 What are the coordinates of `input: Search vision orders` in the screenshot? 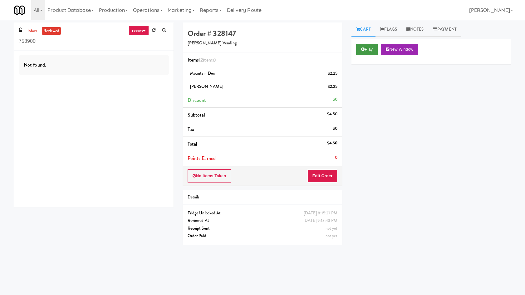 It's located at (94, 41).